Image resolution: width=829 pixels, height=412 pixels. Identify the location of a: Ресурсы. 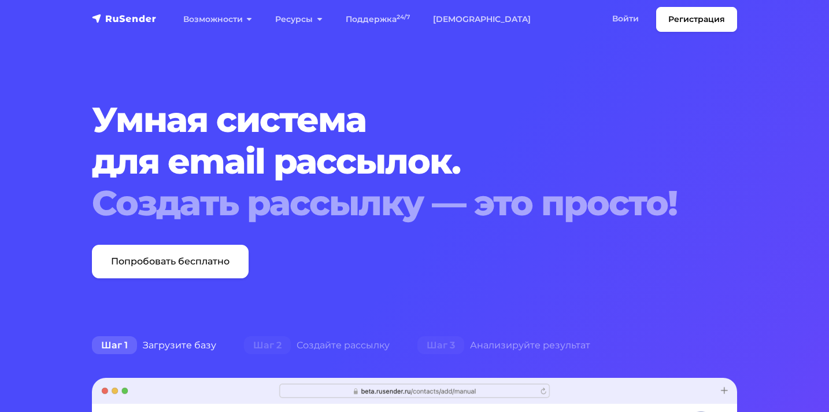
(298, 19).